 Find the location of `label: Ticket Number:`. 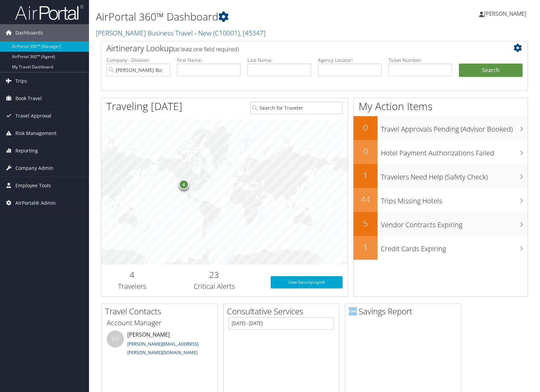

label: Ticket Number: is located at coordinates (421, 60).